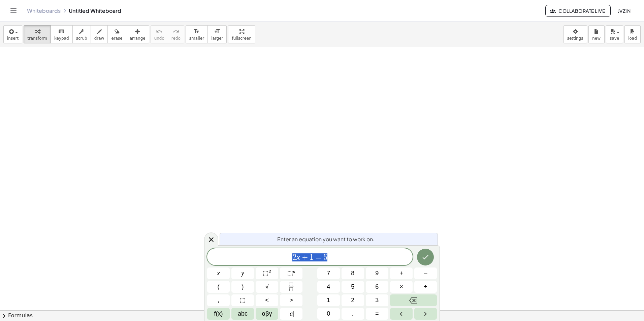 This screenshot has width=644, height=321. Describe the element at coordinates (425, 314) in the screenshot. I see `button: Right arrow` at that location.